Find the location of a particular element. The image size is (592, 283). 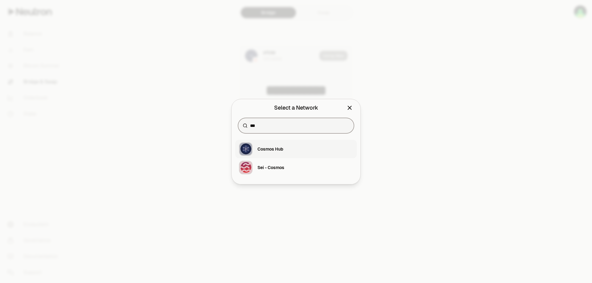

div: Cosmos Hub is located at coordinates (270, 149).